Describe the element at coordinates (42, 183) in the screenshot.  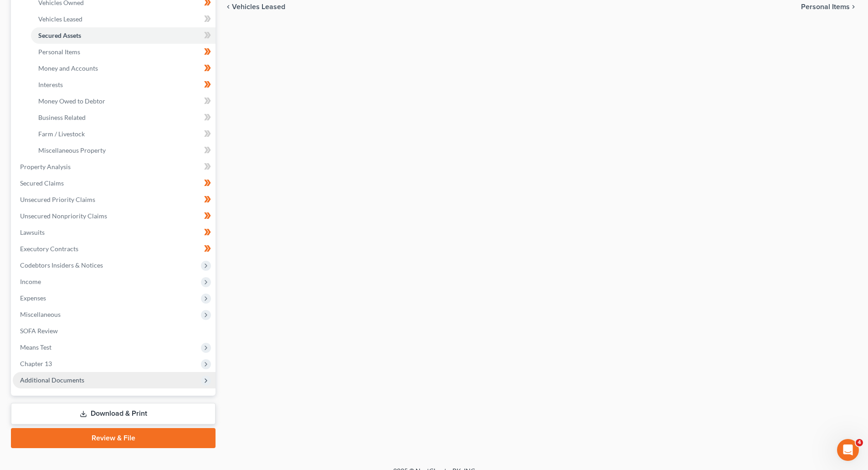
I see `span: Secured Claims` at that location.